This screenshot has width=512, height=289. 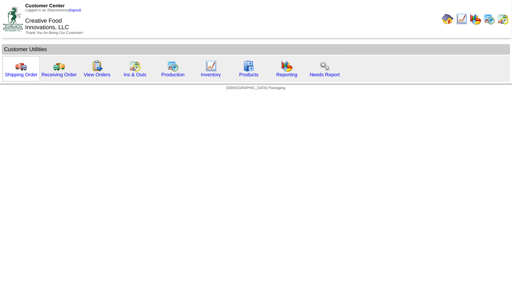 What do you see at coordinates (256, 49) in the screenshot?
I see `td: Customer Utilities` at bounding box center [256, 49].